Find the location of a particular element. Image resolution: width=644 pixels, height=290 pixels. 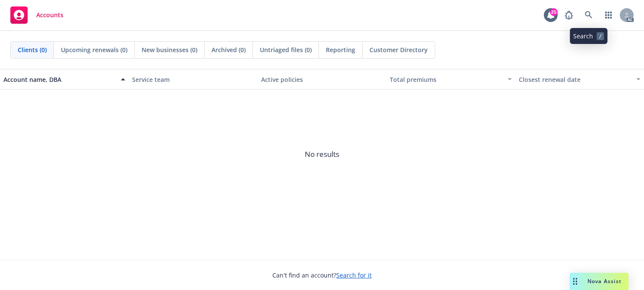

button: Nova Assist is located at coordinates (599, 282).